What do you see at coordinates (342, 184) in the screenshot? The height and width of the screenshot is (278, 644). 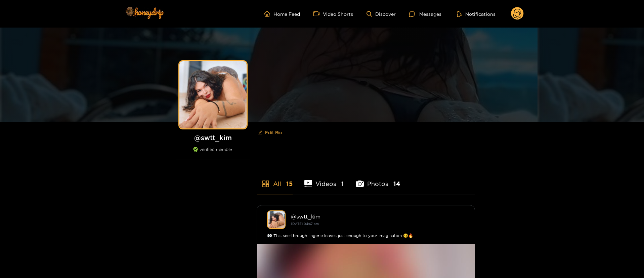 I see `span: 1` at bounding box center [342, 184].